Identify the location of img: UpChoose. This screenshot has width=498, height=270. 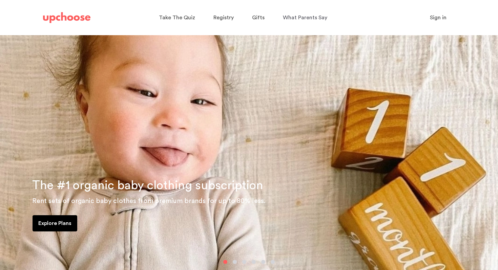
(67, 18).